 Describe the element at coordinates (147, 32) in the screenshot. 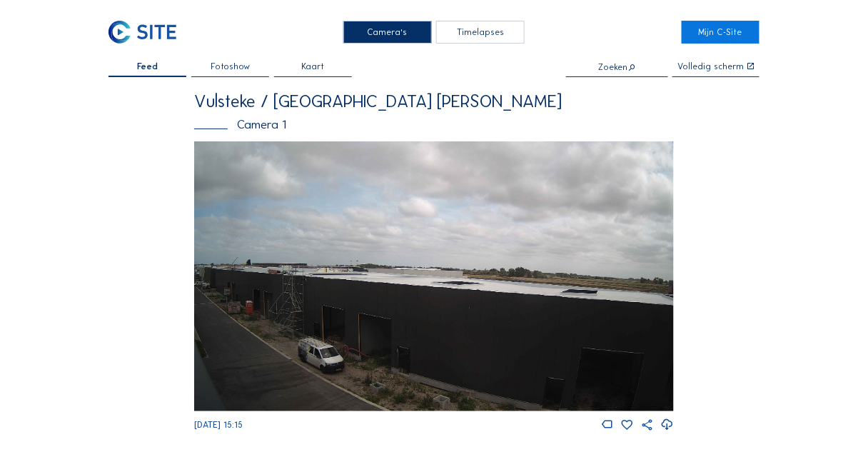

I see `a: C-SITE Logo` at that location.